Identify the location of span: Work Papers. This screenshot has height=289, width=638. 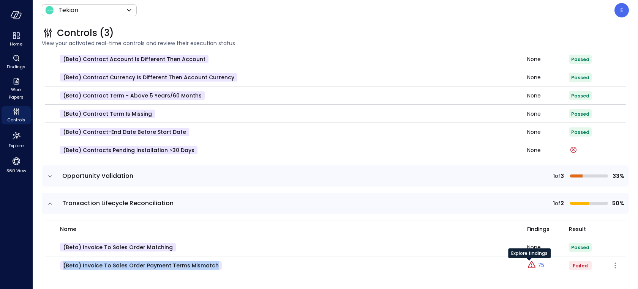
(16, 93).